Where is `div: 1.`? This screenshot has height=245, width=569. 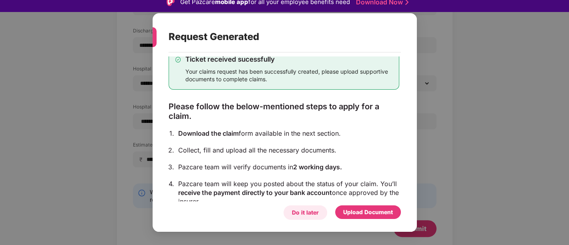
div: 1. is located at coordinates (172, 133).